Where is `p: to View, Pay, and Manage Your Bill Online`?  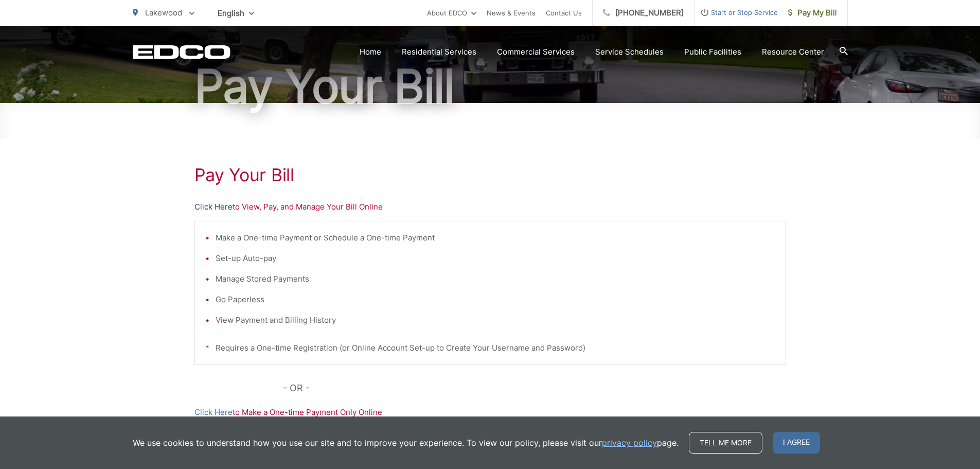
p: to View, Pay, and Manage Your Bill Online is located at coordinates (490, 207).